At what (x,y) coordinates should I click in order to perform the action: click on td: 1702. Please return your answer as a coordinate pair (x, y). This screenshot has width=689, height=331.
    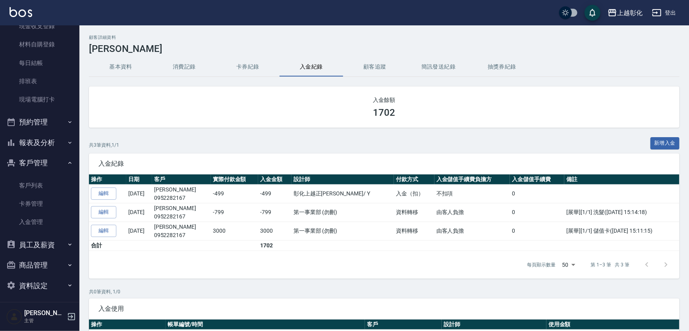
    Looking at the image, I should click on (275, 246).